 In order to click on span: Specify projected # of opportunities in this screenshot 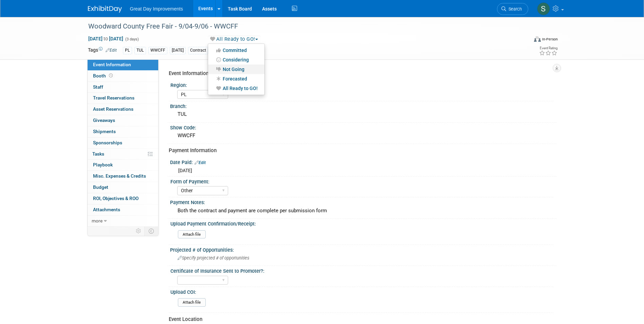, I will do `click(213, 257)`.